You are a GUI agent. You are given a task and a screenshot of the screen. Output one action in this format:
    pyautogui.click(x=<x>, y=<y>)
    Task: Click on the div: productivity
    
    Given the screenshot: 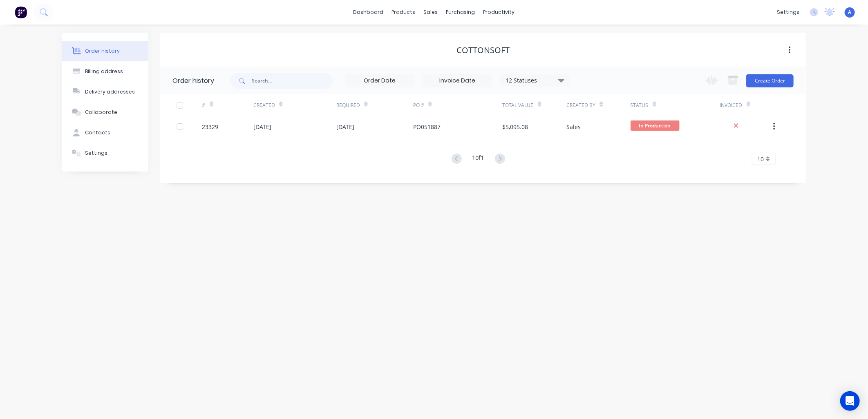 What is the action you would take?
    pyautogui.click(x=499, y=12)
    